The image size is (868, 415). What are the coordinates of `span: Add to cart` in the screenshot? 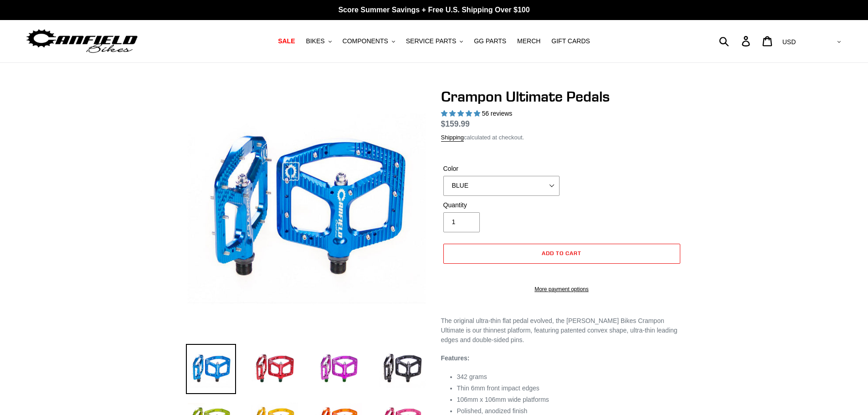 It's located at (561, 252).